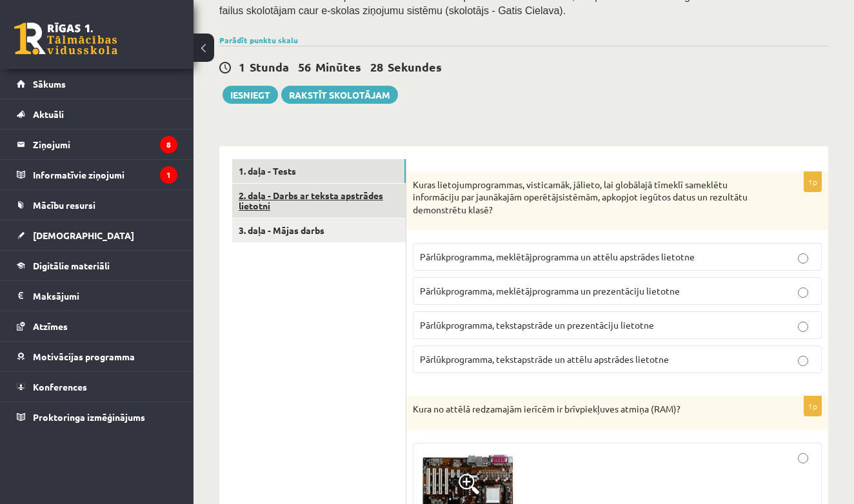 The width and height of the screenshot is (854, 504). Describe the element at coordinates (97, 114) in the screenshot. I see `a: Aktuāli` at that location.